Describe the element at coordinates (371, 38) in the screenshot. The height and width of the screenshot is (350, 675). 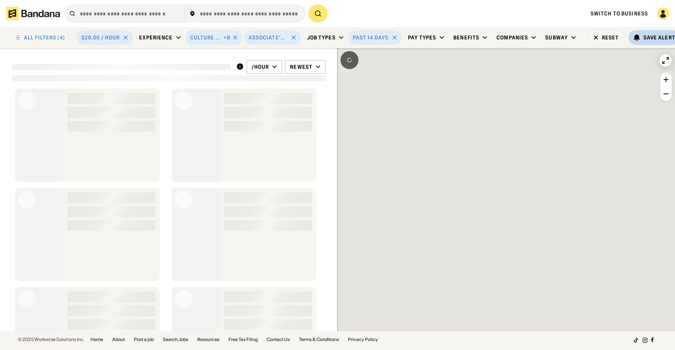
I see `div: Past 14 days` at that location.